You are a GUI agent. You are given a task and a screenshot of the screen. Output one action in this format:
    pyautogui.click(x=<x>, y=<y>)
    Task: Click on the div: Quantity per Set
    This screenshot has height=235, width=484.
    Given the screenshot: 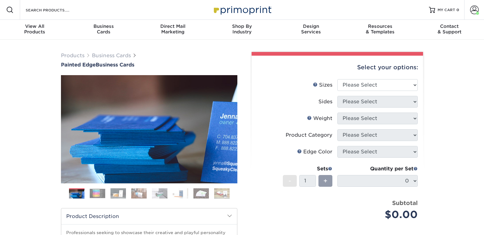 What is the action you would take?
    pyautogui.click(x=377, y=169)
    